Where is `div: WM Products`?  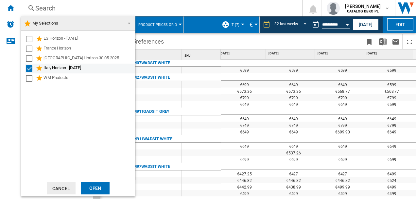 div: WM Products is located at coordinates (89, 78).